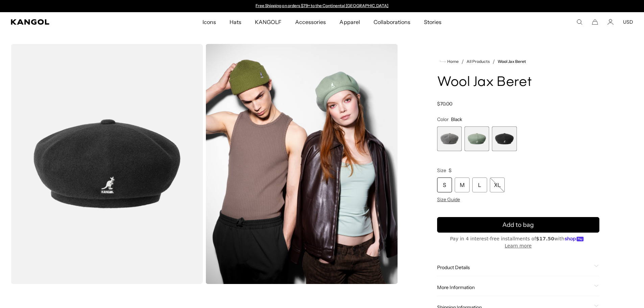  Describe the element at coordinates (268, 22) in the screenshot. I see `a: KANGOLF` at that location.